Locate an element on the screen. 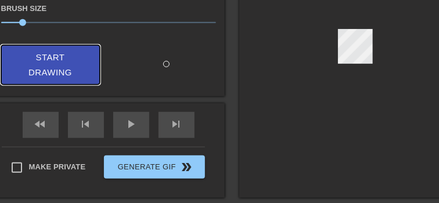 This screenshot has width=439, height=203. button: Generate Gif is located at coordinates (154, 167).